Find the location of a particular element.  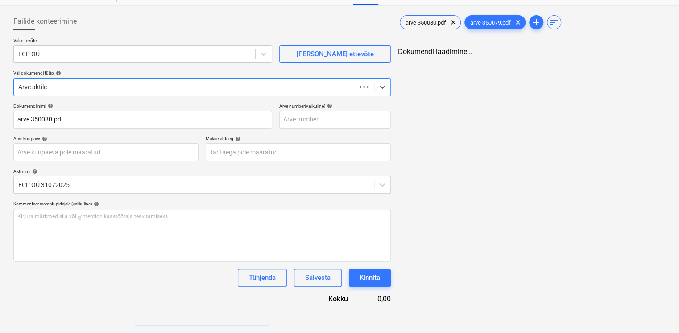

div: Arve number (valikuline) is located at coordinates (335, 106).